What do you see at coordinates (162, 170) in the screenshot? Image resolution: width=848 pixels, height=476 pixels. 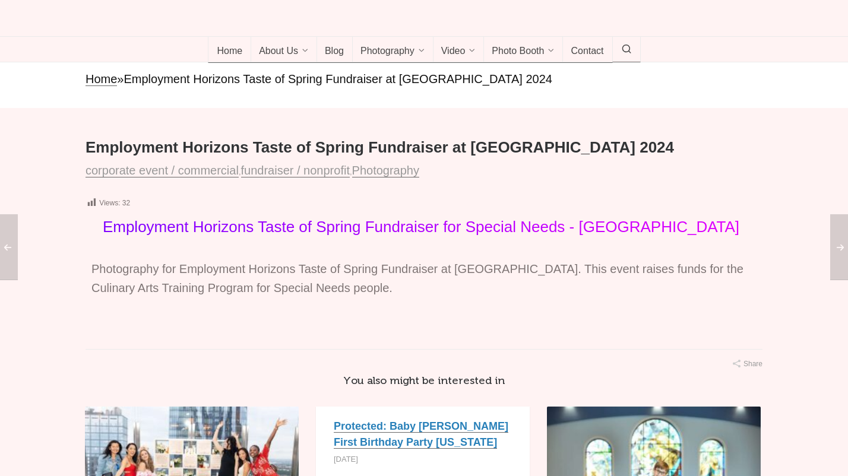 I see `a: corporate event / commercial` at bounding box center [162, 170].